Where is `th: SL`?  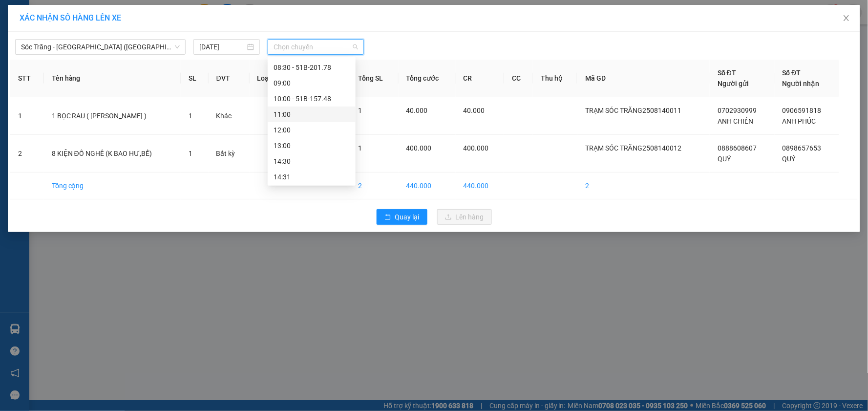 th: SL is located at coordinates (194, 78).